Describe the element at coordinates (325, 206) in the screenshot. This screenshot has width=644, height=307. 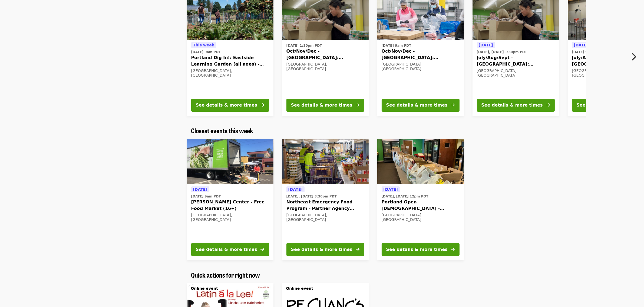
I see `span: Northeast Emergency Food Program - Partner Agency Support` at that location.